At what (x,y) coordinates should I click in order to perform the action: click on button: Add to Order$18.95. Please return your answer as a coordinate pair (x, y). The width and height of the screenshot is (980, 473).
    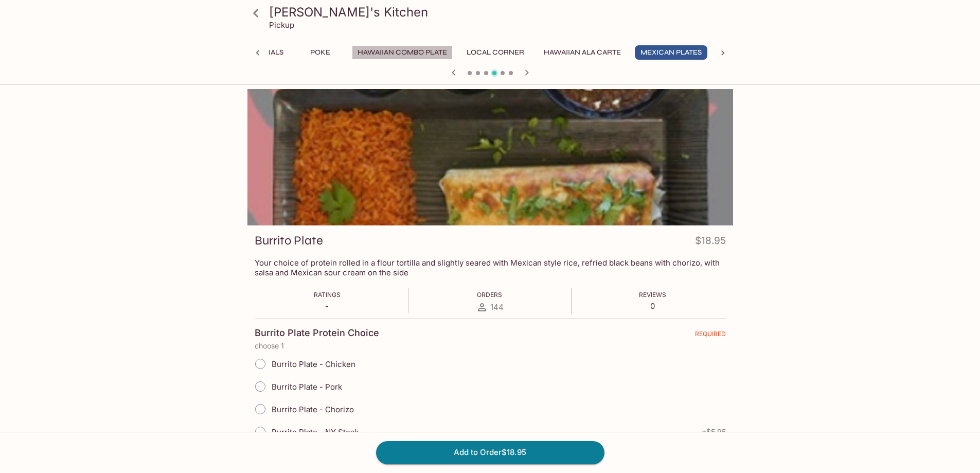
    Looking at the image, I should click on (490, 453).